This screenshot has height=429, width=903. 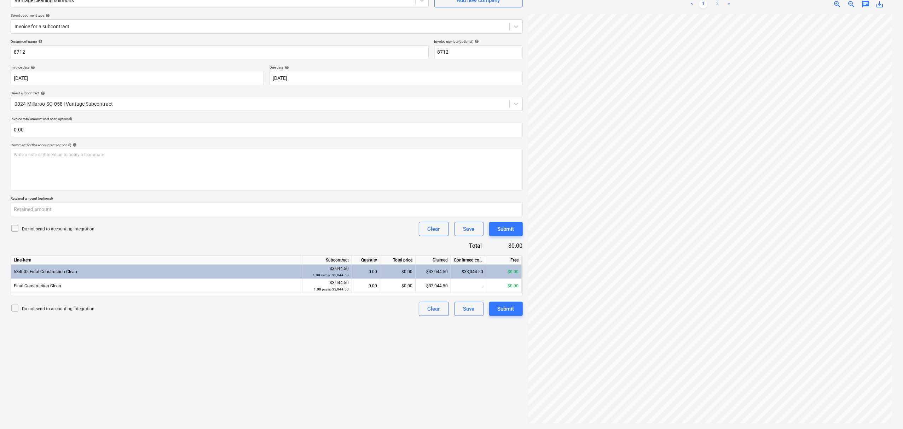 I want to click on small: 1.00 pcs @ 33,044.50, so click(x=331, y=289).